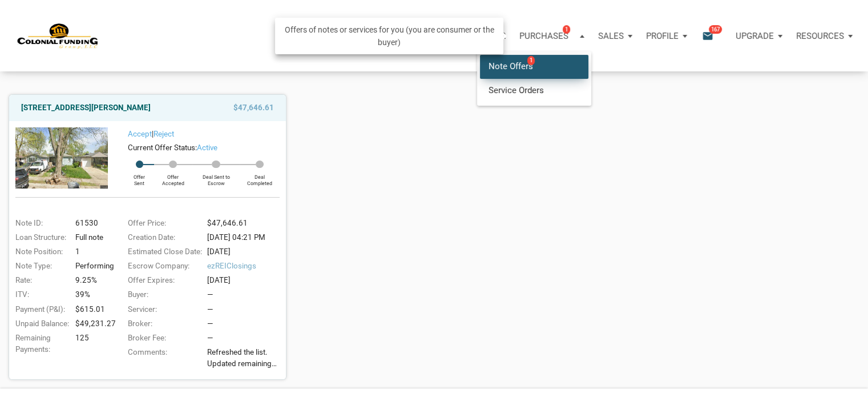 Image resolution: width=868 pixels, height=397 pixels. I want to click on div: Buyer:, so click(163, 295).